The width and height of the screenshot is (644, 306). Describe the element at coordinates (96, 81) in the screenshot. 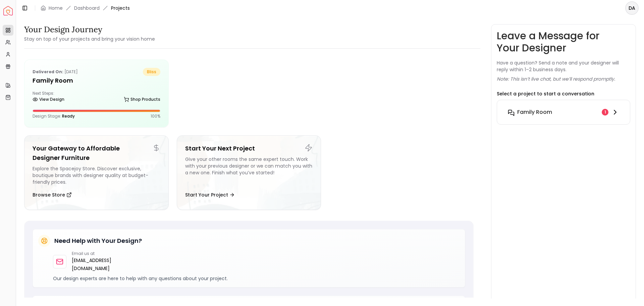

I see `h5: Family Room` at that location.